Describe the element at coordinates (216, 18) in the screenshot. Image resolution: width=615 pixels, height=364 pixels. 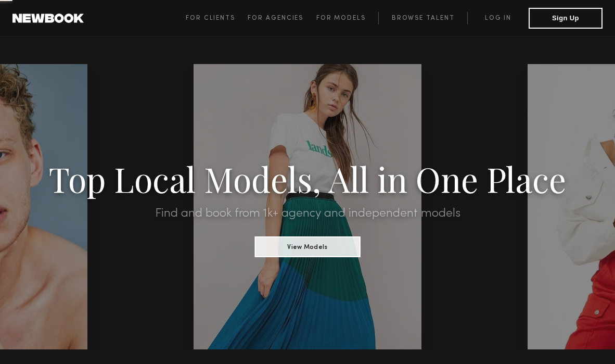
I see `a: For Clients` at that location.